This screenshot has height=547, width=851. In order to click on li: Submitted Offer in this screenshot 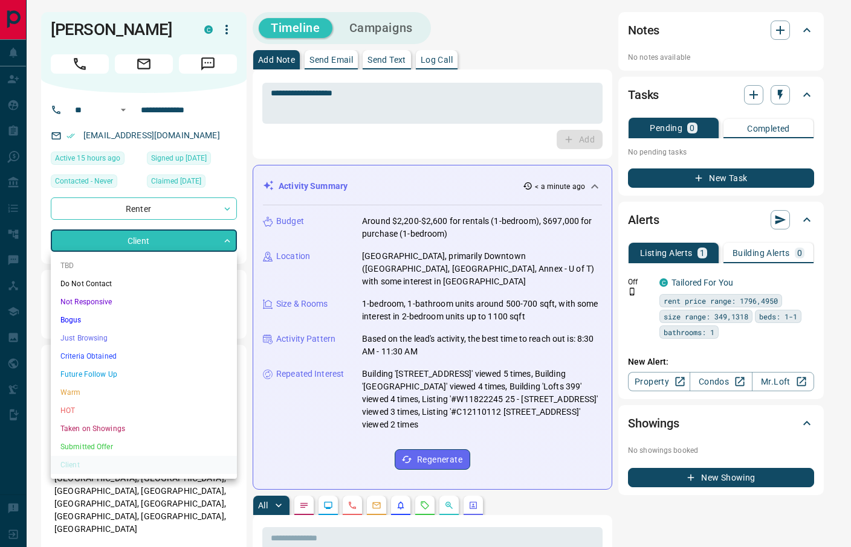, I will do `click(144, 447)`.